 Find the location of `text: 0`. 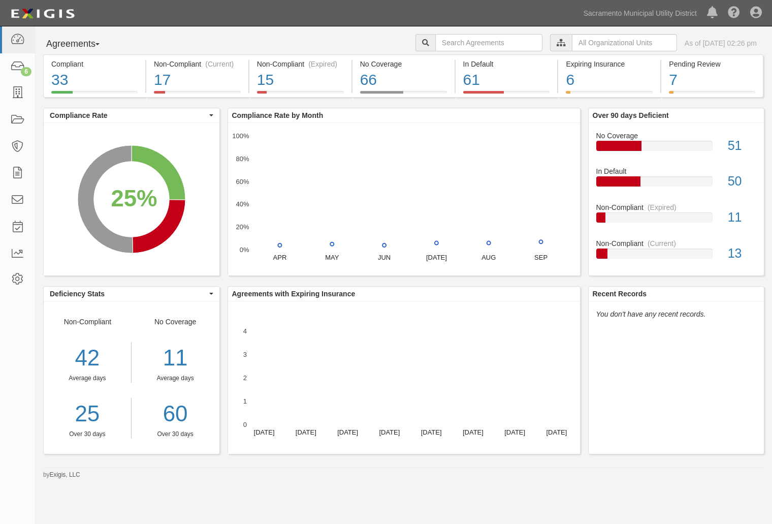

text: 0 is located at coordinates (244, 424).